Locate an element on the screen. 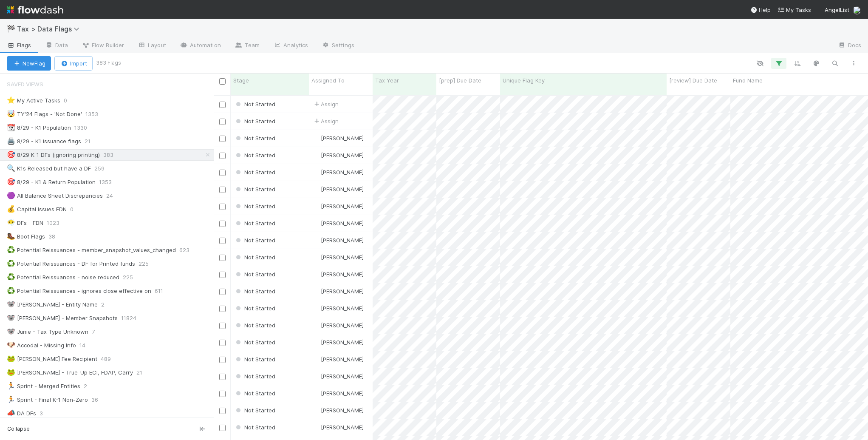 The width and height of the screenshot is (868, 440). div: Help is located at coordinates (761, 10).